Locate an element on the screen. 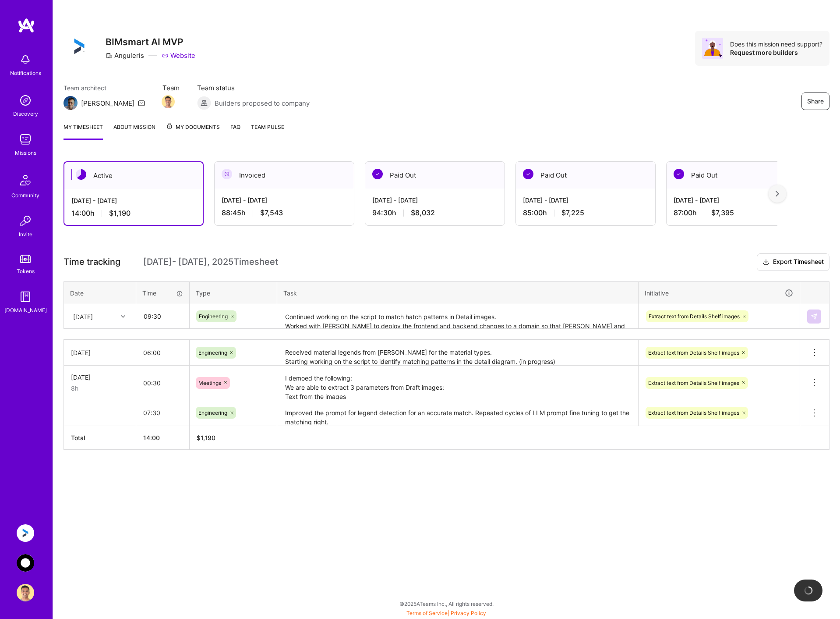 This screenshot has width=840, height=619. a: FAQ is located at coordinates (235, 131).